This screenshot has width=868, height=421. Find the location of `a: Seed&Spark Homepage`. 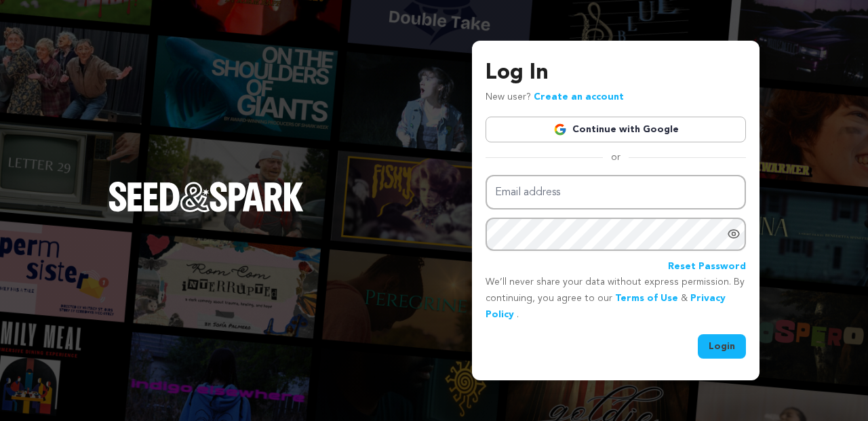

a: Seed&Spark Homepage is located at coordinates (206, 210).